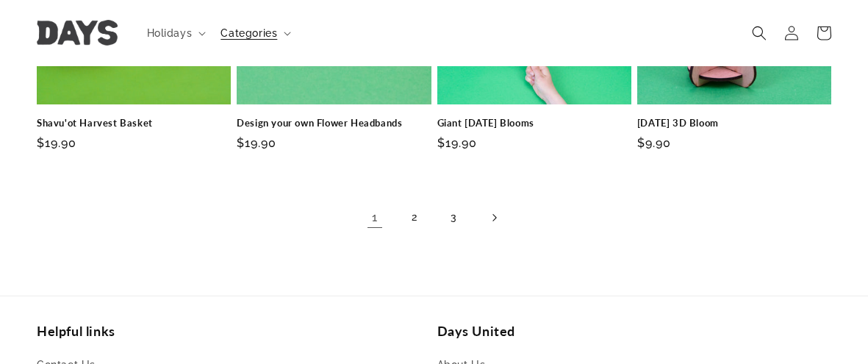 This screenshot has height=364, width=868. Describe the element at coordinates (334, 123) in the screenshot. I see `a: Design your own Flower Headbands` at that location.